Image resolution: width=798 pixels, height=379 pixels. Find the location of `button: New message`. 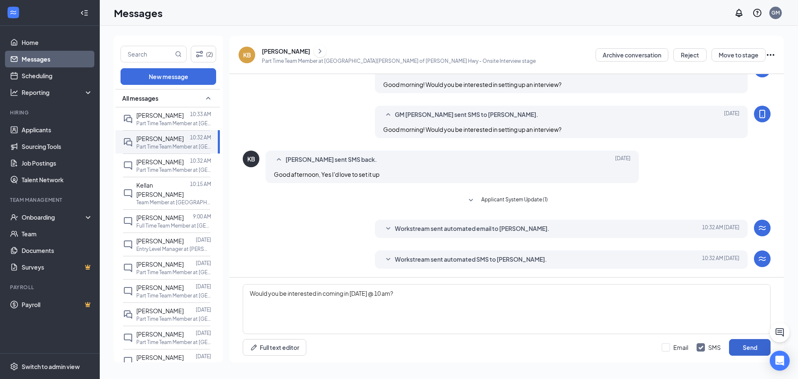

button: New message is located at coordinates (168, 76).